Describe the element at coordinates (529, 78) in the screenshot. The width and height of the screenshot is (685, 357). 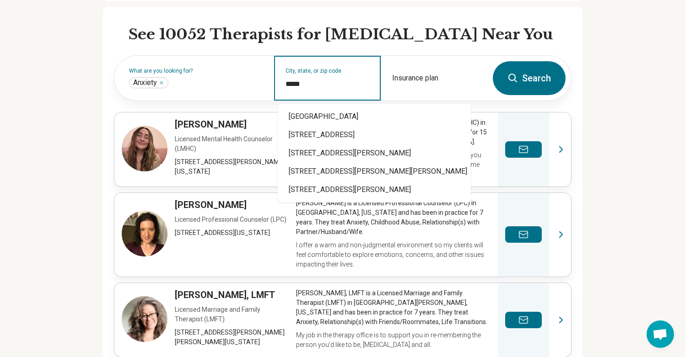
I see `button: Search` at that location.